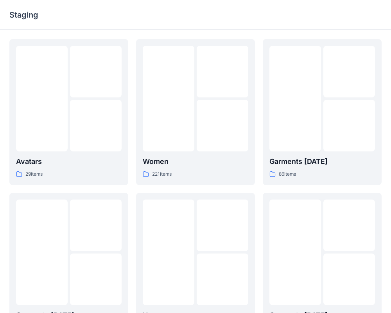 The height and width of the screenshot is (313, 391). Describe the element at coordinates (162, 174) in the screenshot. I see `p: 221 items` at that location.